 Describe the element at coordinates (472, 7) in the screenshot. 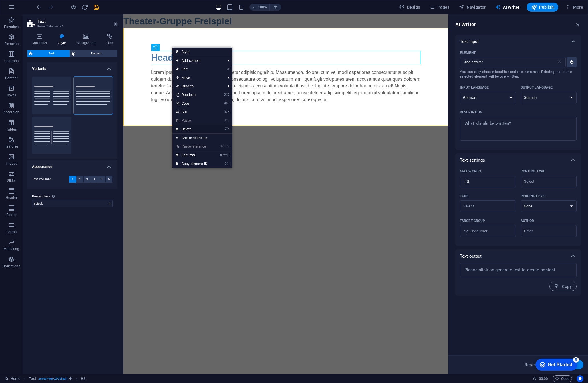

I see `button: Navigator` at that location.